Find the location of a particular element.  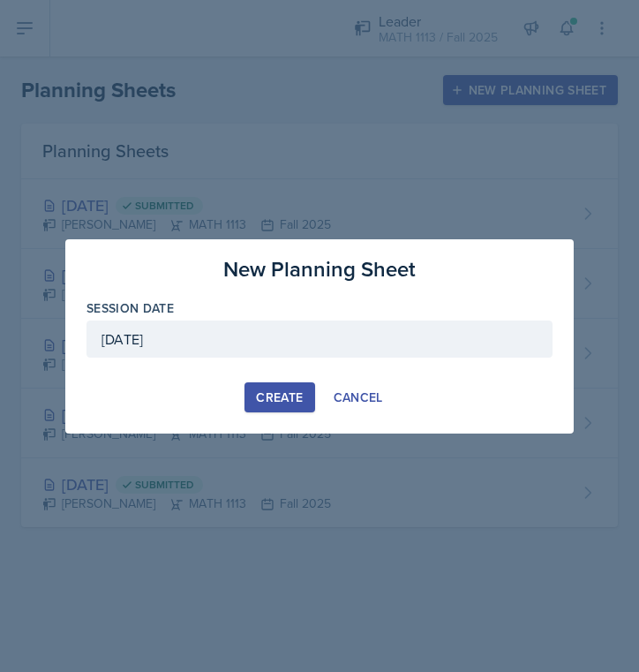

div: Create is located at coordinates (279, 397).